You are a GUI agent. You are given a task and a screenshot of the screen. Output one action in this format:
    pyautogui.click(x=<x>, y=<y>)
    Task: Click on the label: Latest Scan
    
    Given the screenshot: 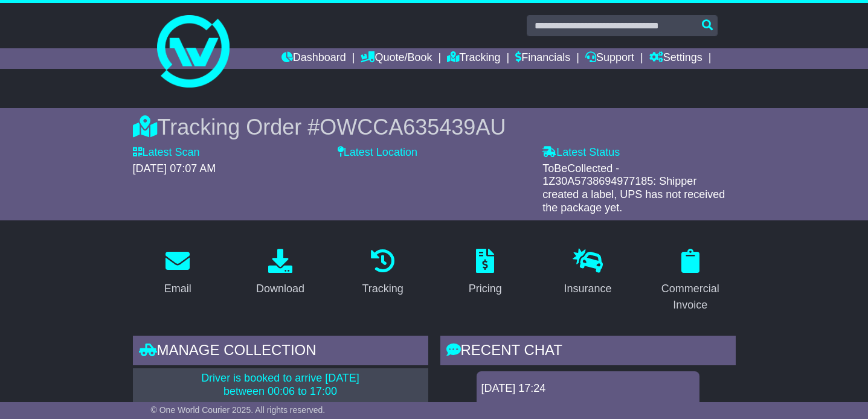 What is the action you would take?
    pyautogui.click(x=166, y=153)
    